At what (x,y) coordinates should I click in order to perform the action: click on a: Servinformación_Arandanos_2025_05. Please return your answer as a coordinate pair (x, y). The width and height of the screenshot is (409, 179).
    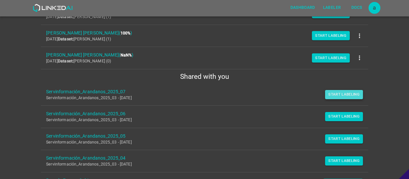
    Looking at the image, I should click on (199, 136).